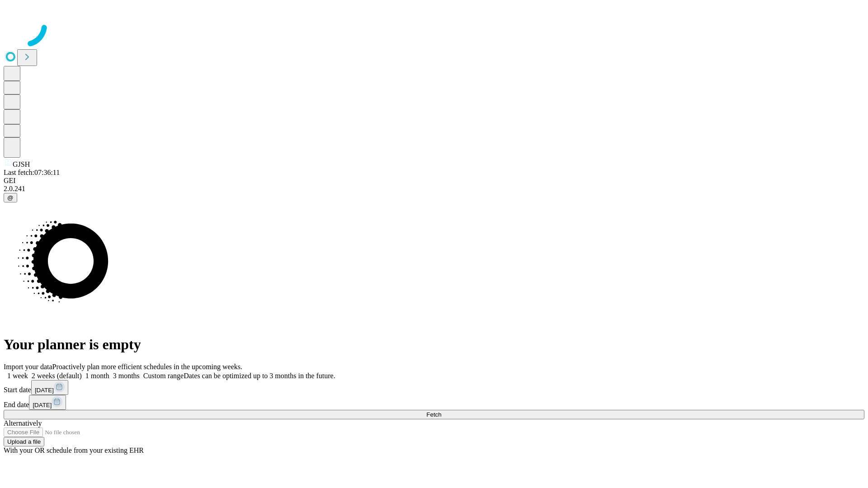 This screenshot has width=868, height=488. I want to click on span: With your OR schedule from your existing EHR, so click(73, 450).